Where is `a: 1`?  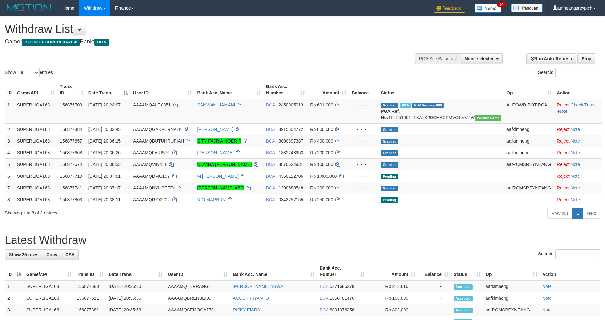
a: 1 is located at coordinates (578, 213).